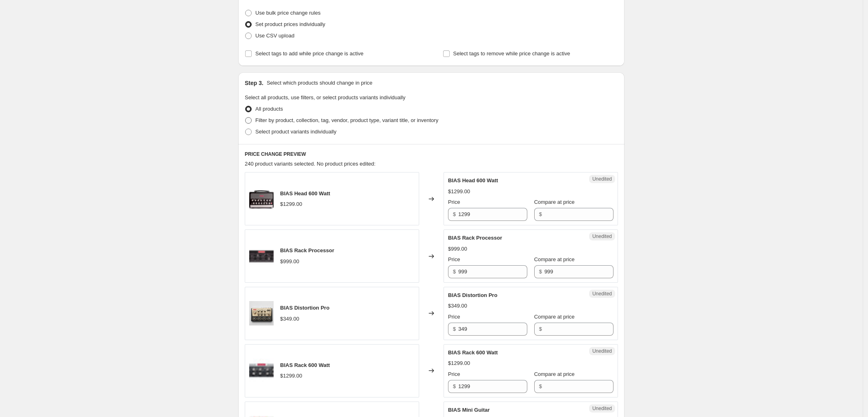 This screenshot has width=868, height=417. Describe the element at coordinates (324, 97) in the screenshot. I see `span: Select all products, use filters, or select products variants individually` at that location.